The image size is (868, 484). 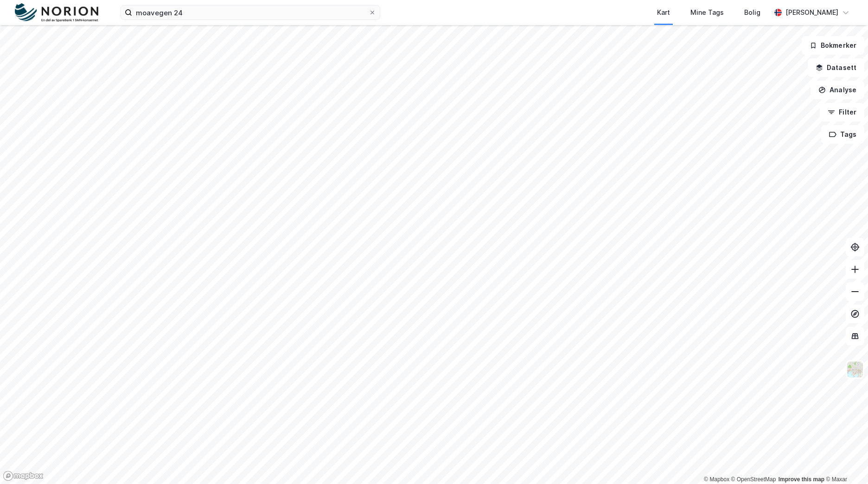 I want to click on button: Analyse, so click(x=837, y=90).